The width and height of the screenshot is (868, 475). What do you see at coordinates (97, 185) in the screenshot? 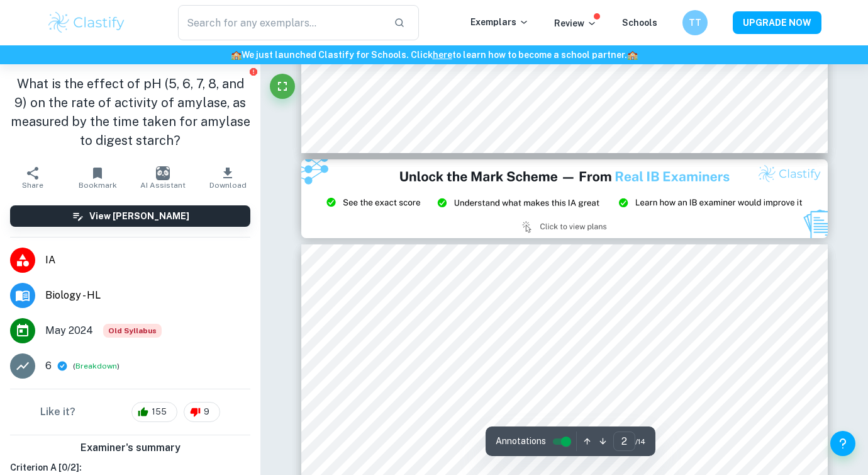
I see `span: Bookmark` at bounding box center [97, 185].